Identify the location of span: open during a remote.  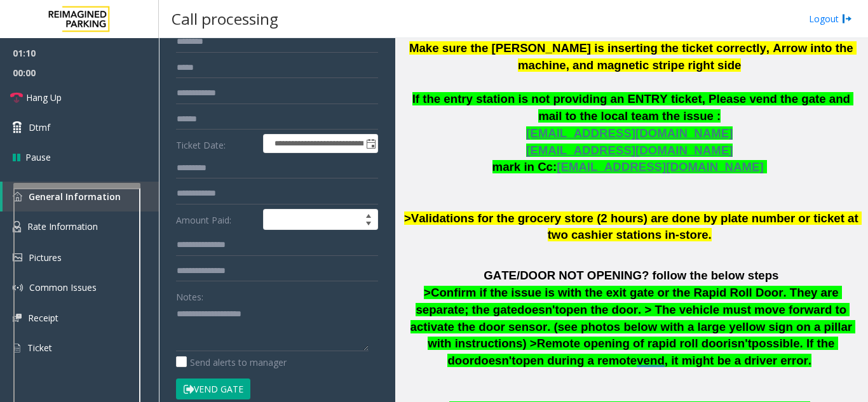
(576, 360).